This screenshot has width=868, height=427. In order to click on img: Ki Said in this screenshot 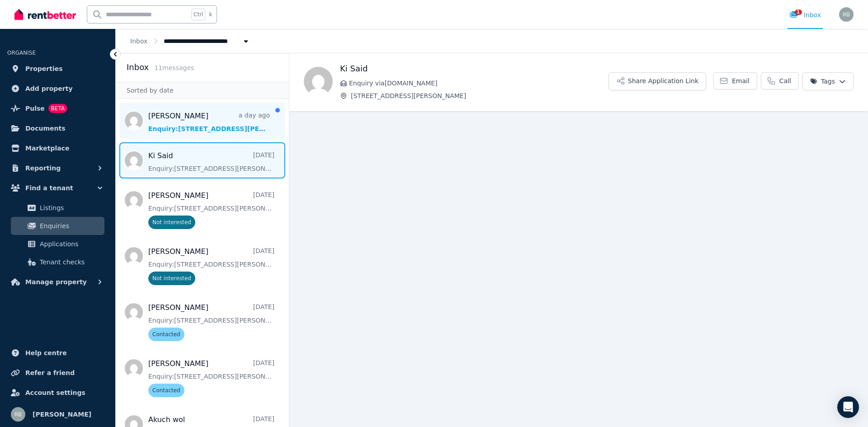, I will do `click(318, 82)`.